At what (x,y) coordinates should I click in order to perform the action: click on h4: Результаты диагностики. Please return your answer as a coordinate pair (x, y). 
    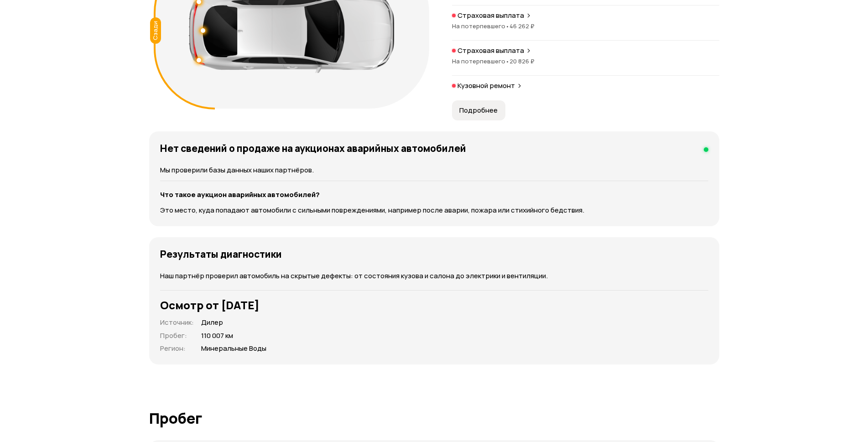
    Looking at the image, I should click on (221, 254).